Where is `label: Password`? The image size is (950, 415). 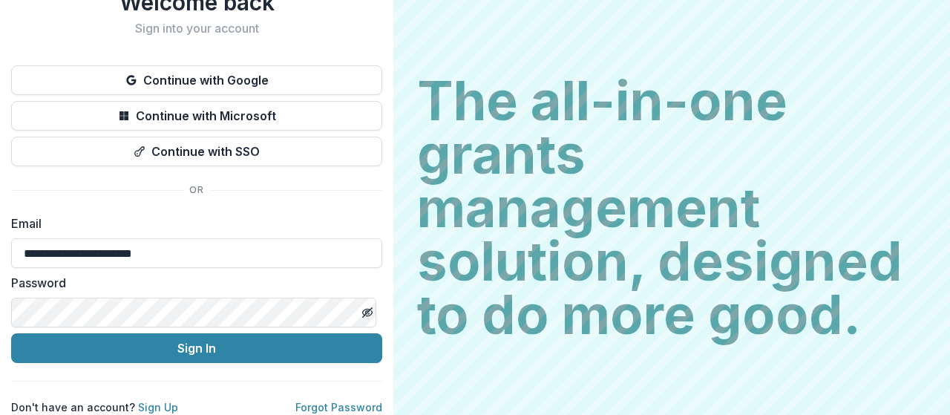
label: Password is located at coordinates (192, 283).